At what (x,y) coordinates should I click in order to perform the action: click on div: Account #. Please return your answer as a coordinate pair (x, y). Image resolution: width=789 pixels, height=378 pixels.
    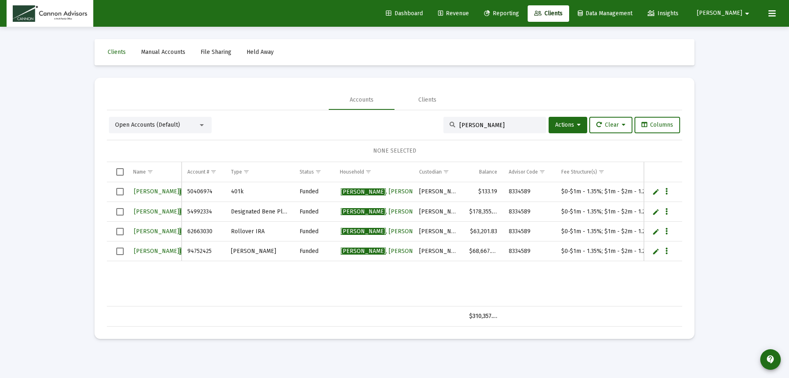
    Looking at the image, I should click on (198, 172).